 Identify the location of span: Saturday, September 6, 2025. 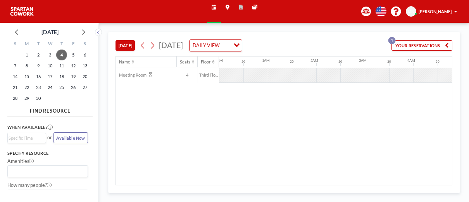
(85, 55).